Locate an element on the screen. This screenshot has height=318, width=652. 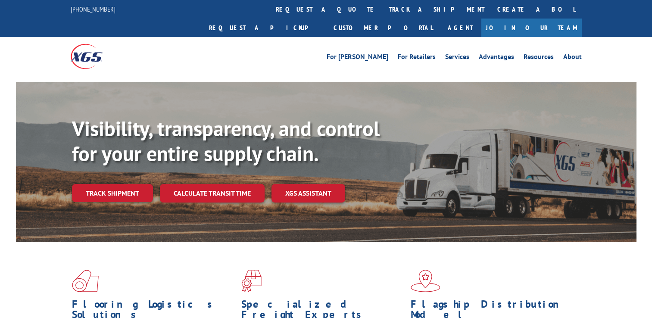
a: Track shipment is located at coordinates (113, 193).